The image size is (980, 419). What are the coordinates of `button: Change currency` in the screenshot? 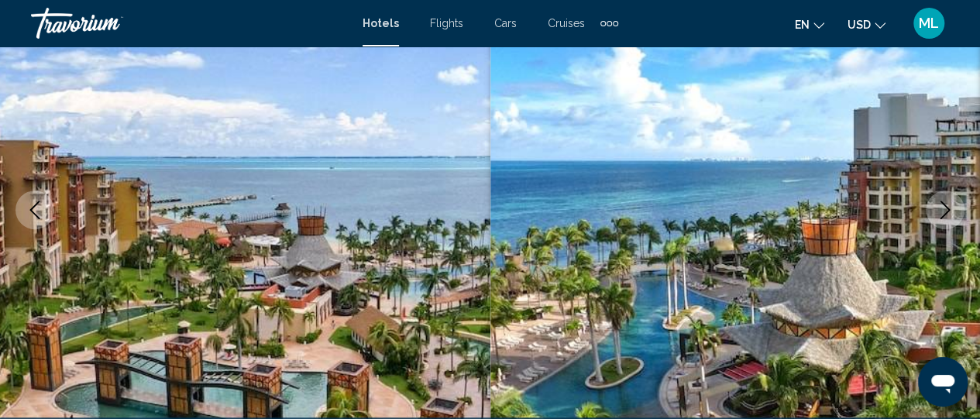 It's located at (866, 24).